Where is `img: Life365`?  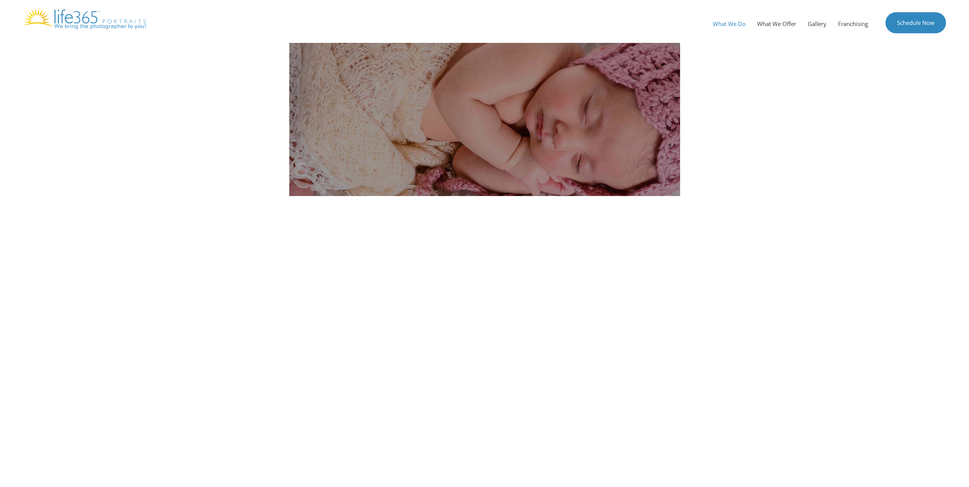 img: Life365 is located at coordinates (84, 18).